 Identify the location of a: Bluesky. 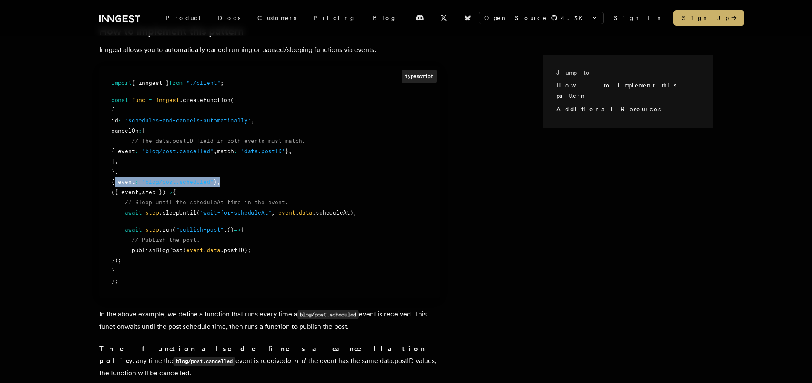
(468, 18).